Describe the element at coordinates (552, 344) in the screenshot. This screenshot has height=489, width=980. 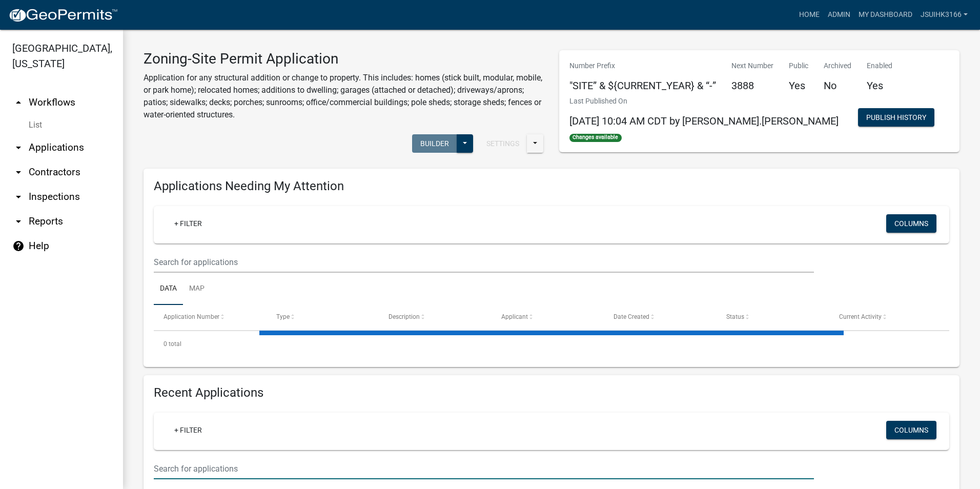
I see `div: 0 total` at that location.